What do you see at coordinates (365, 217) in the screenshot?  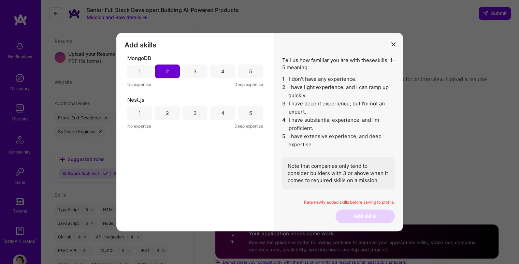 I see `button: Add skills` at bounding box center [365, 217].